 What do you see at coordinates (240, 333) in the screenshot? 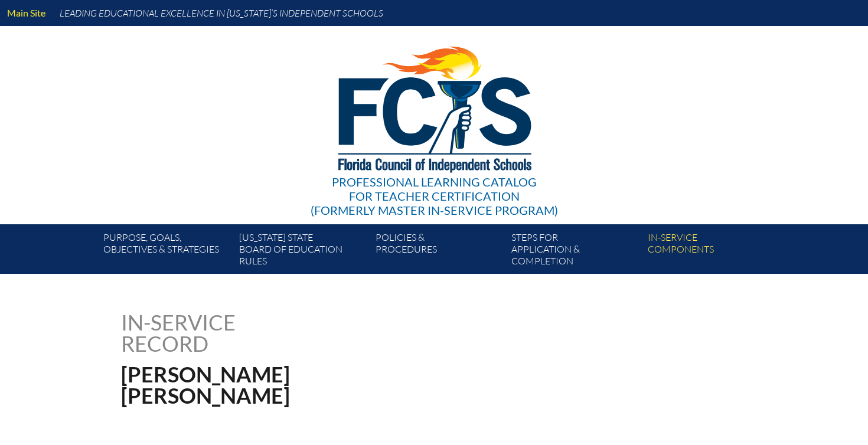
I see `h1: In-service record` at bounding box center [240, 333].